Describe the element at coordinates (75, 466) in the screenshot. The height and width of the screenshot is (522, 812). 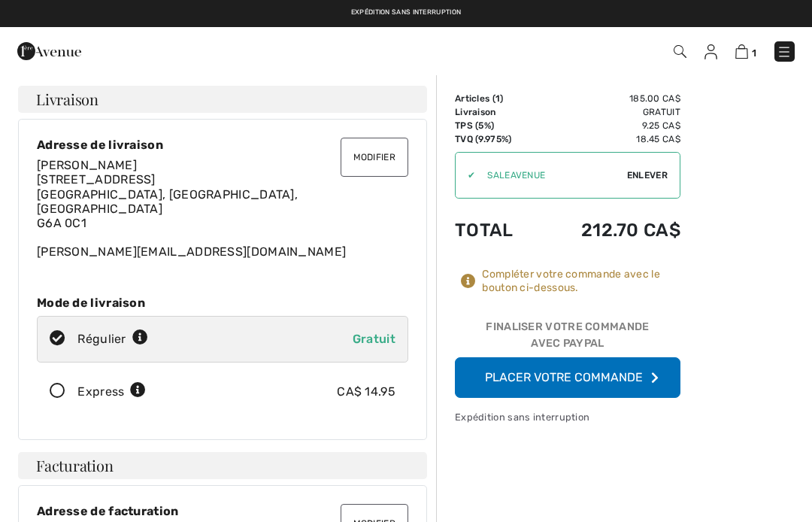
I see `span: Facturation` at that location.